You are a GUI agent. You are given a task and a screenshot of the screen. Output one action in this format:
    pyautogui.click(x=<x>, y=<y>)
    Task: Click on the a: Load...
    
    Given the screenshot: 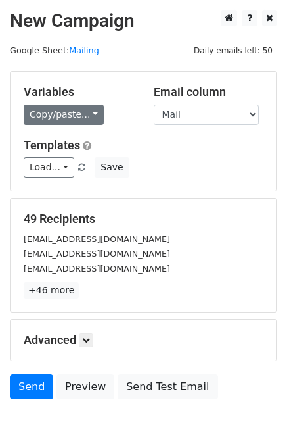 What is the action you would take?
    pyautogui.click(x=49, y=167)
    